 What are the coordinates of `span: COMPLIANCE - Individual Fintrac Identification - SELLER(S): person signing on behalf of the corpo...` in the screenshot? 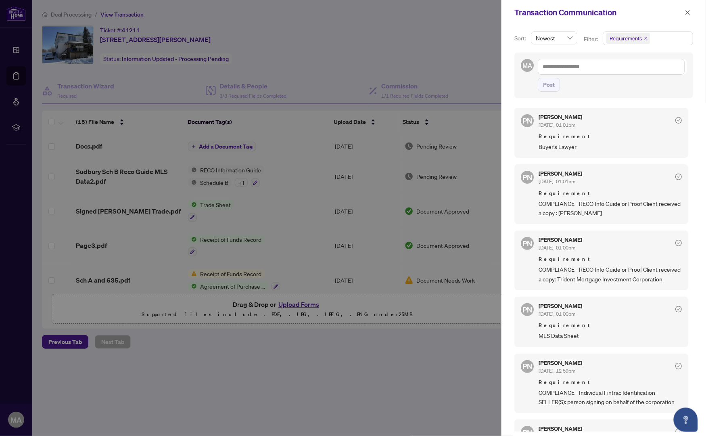 It's located at (610, 397).